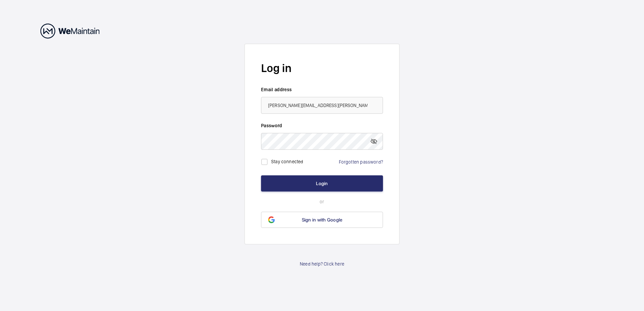 The height and width of the screenshot is (311, 644). I want to click on label: Stay connected, so click(287, 161).